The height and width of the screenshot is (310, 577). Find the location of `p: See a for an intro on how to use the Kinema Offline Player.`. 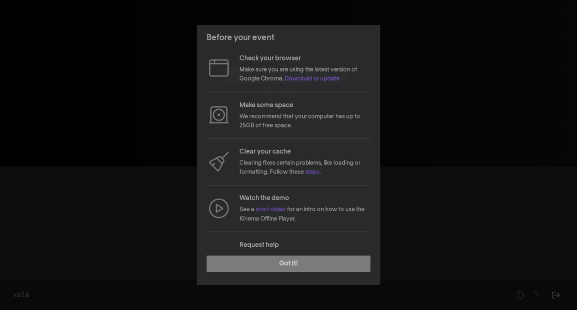

p: See a for an intro on how to use the Kinema Offline Player. is located at coordinates (305, 214).